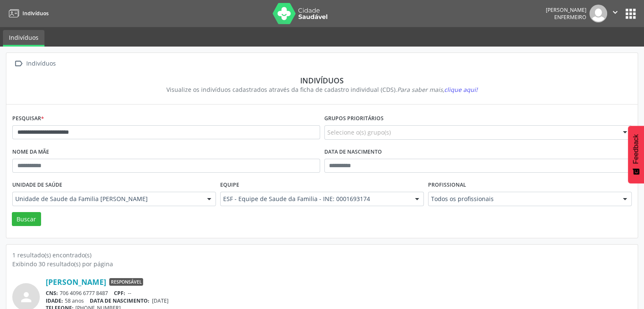 The width and height of the screenshot is (644, 309). What do you see at coordinates (437, 89) in the screenshot?
I see `i: Para saber mais,` at bounding box center [437, 89].